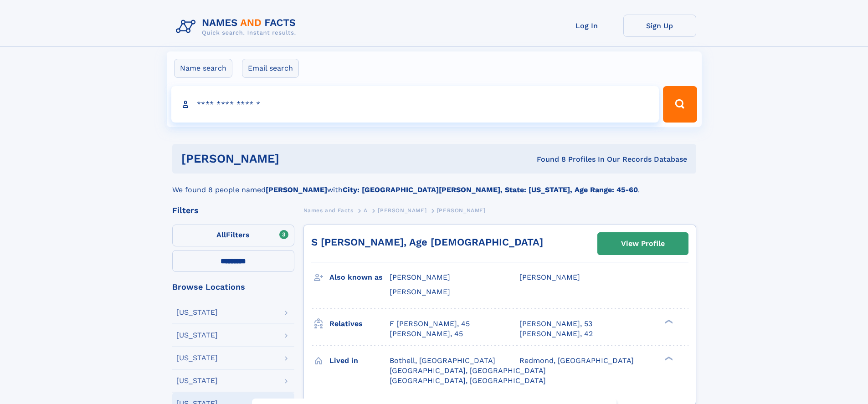 This screenshot has height=404, width=868. Describe the element at coordinates (238, 27) in the screenshot. I see `img: Logo Names and Facts` at that location.